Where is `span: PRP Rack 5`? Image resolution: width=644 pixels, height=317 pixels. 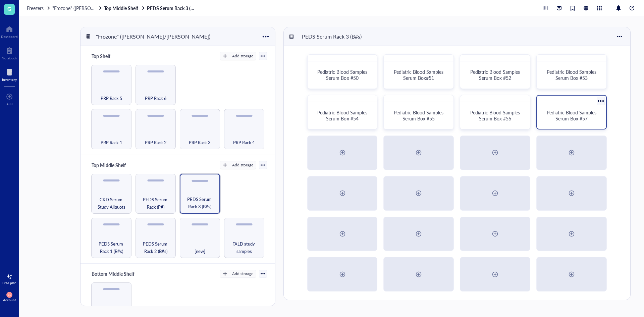 span: PRP Rack 5 is located at coordinates (111, 99).